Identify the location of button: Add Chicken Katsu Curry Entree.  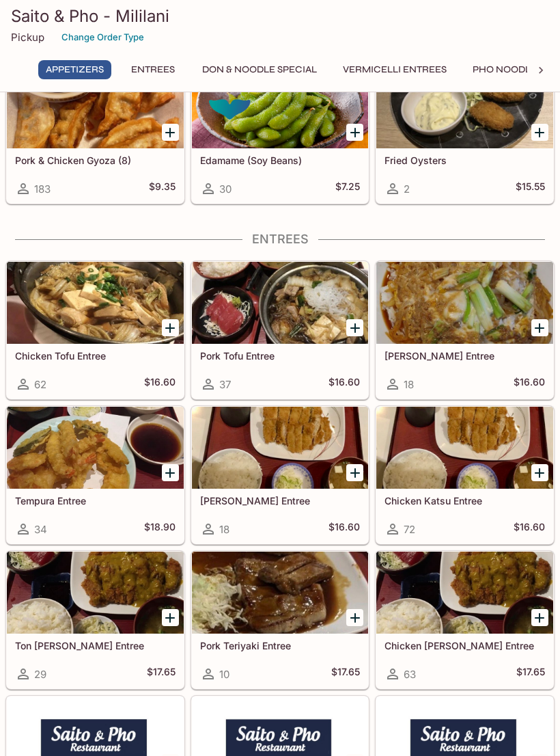
(540, 617).